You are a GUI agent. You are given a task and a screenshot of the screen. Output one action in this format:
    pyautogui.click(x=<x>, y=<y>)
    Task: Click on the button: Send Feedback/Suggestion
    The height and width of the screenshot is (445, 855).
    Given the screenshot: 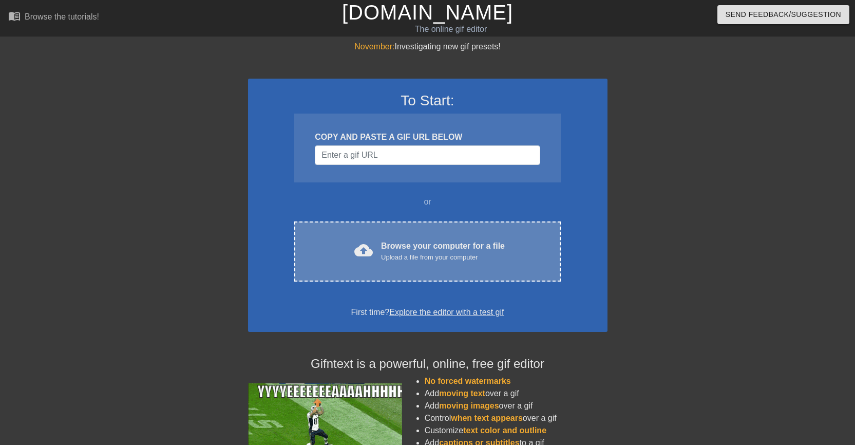 What is the action you would take?
    pyautogui.click(x=784, y=14)
    